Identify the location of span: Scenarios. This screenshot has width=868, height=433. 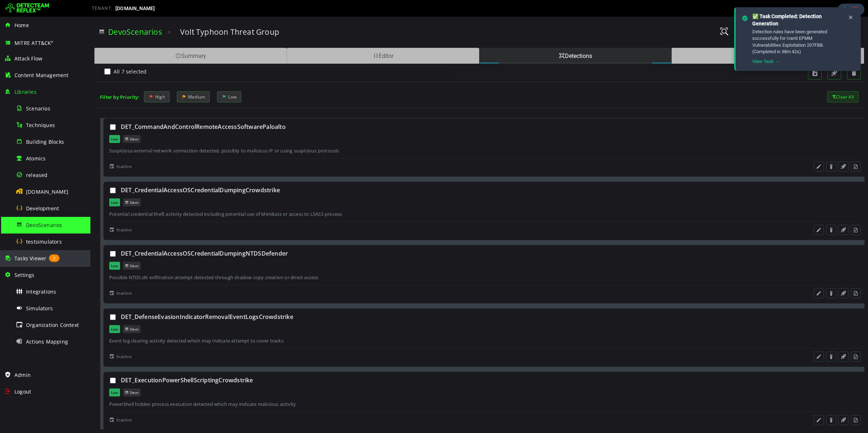
(38, 108).